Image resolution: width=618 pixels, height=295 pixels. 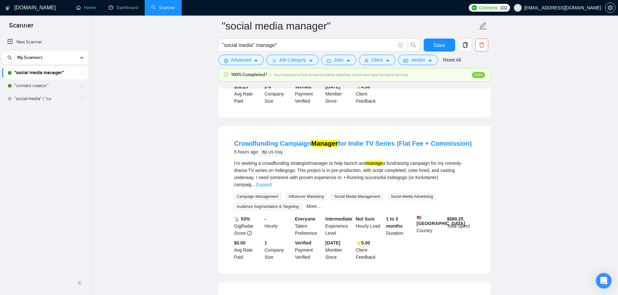 What do you see at coordinates (478, 75) in the screenshot?
I see `span: 100%` at bounding box center [478, 75].